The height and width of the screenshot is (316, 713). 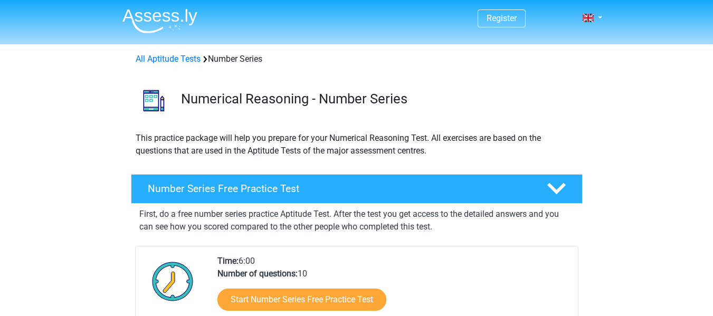 What do you see at coordinates (160, 21) in the screenshot?
I see `img: Assessly` at bounding box center [160, 21].